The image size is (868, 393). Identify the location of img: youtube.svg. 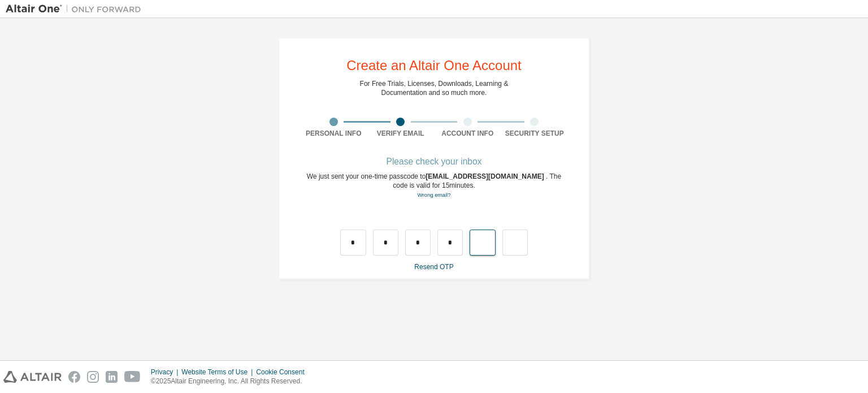
(132, 376).